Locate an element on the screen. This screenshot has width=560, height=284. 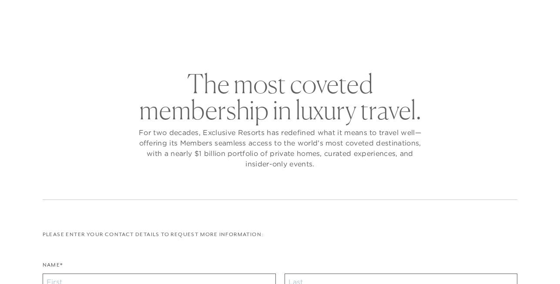
a: Community is located at coordinates (353, 40).